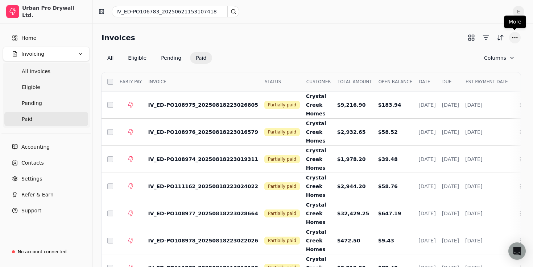 The height and width of the screenshot is (267, 533). Describe the element at coordinates (32, 103) in the screenshot. I see `span: Pending` at that location.